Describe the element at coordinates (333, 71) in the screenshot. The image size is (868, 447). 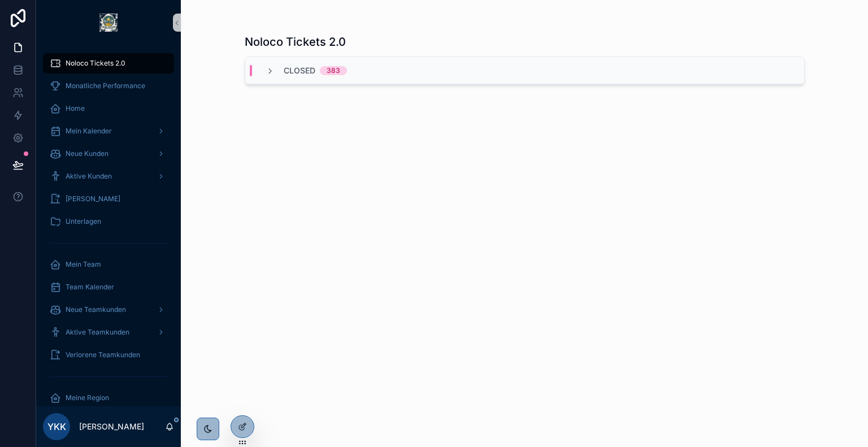
I see `div: 383` at that location.